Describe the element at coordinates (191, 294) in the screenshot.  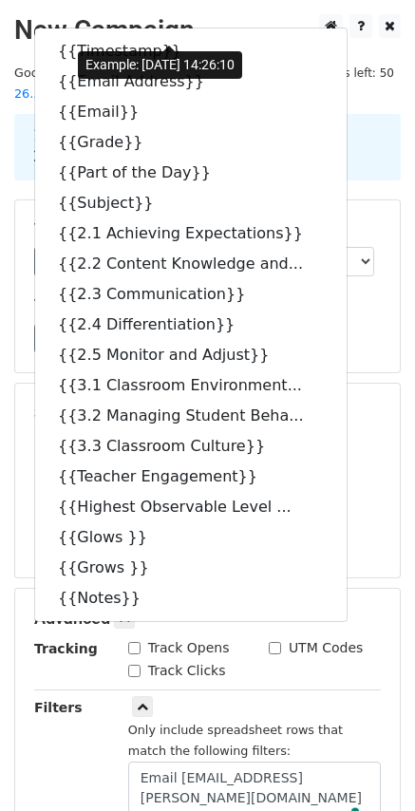
I see `a: {{2.3 Communication}}` at that location.